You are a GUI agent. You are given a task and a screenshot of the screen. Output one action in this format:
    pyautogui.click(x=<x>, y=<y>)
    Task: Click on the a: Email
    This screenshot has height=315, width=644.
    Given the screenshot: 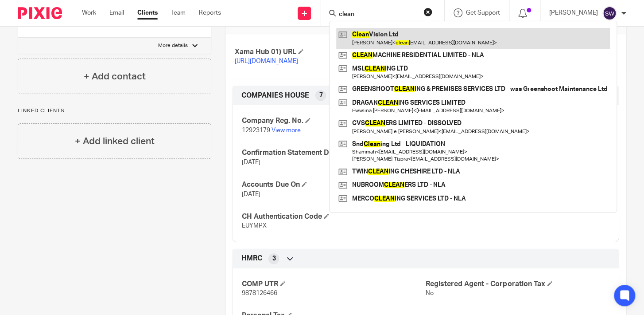 What is the action you would take?
    pyautogui.click(x=116, y=13)
    